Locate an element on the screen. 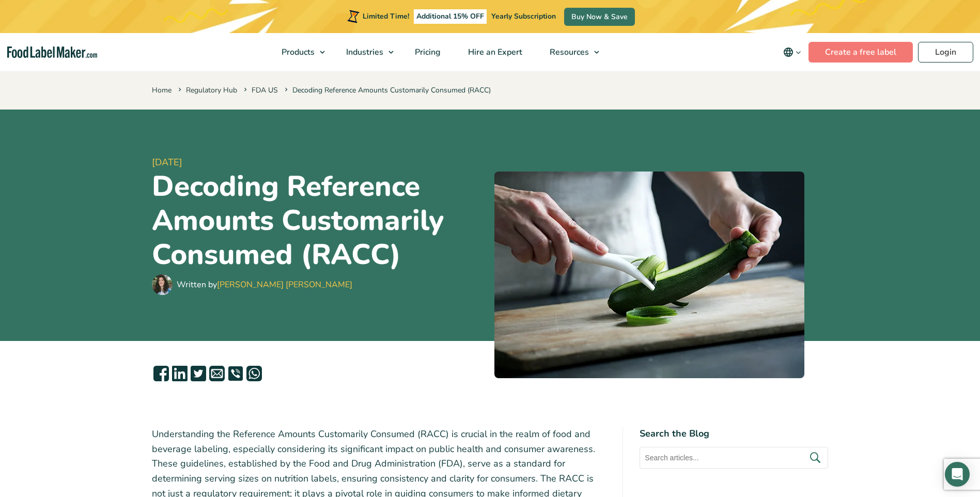  h1: Decoding Reference Amounts Customarily Consumed (RACC) is located at coordinates (319, 221).